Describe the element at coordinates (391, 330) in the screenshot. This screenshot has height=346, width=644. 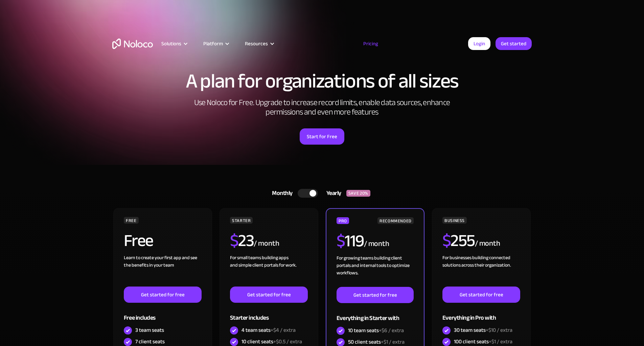
I see `span: +$6 / extra` at that location.